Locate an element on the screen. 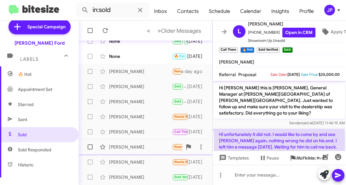 The width and height of the screenshot is (346, 185). span: Call Them is located at coordinates (182, 132).